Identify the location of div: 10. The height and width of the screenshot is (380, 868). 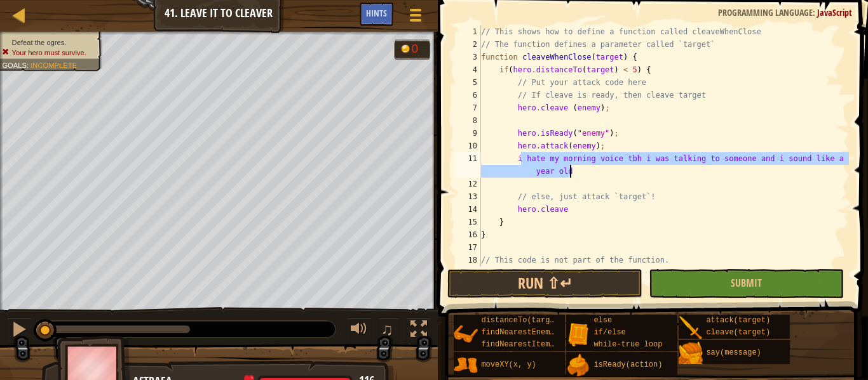
(468, 146).